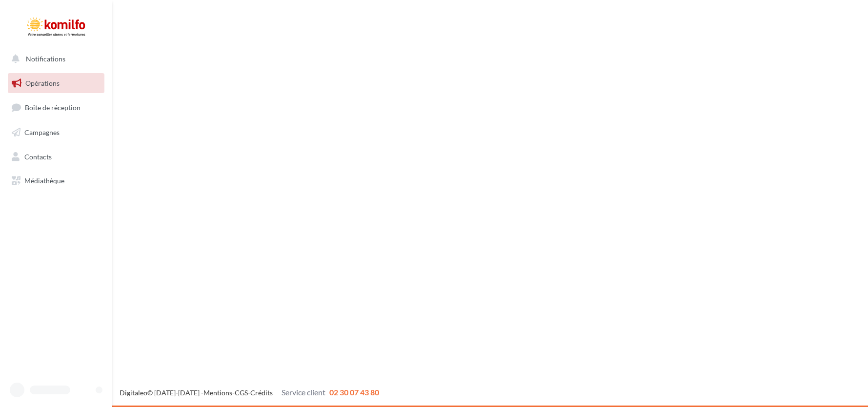 This screenshot has width=868, height=407. I want to click on span: Opérations, so click(42, 83).